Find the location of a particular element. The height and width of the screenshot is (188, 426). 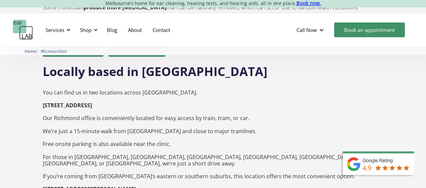

a: Blog is located at coordinates (112, 30).